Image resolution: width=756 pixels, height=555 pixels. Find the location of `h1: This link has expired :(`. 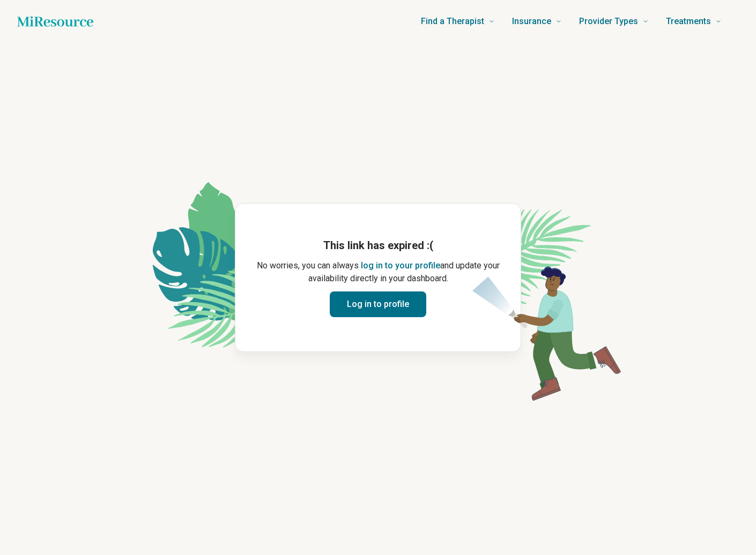

h1: This link has expired :( is located at coordinates (378, 245).